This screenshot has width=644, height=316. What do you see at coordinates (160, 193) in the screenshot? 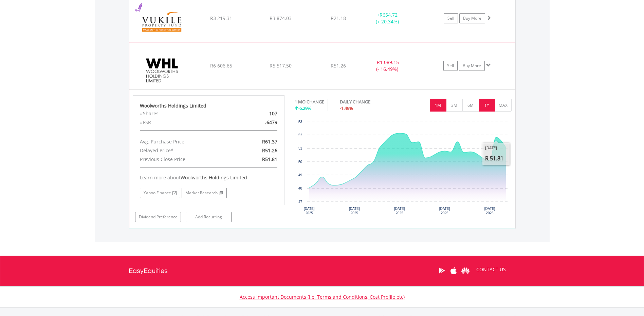
I see `a: Yahoo Finance` at bounding box center [160, 193].